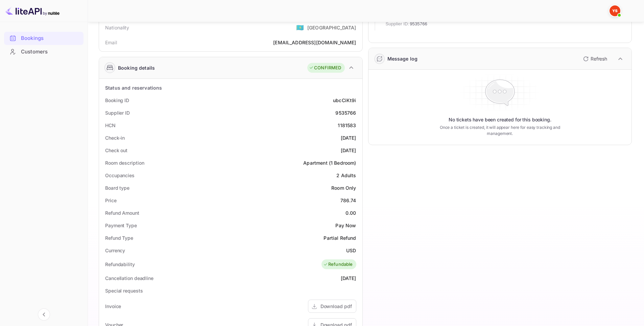  Describe the element at coordinates (44, 315) in the screenshot. I see `button: Collapse navigation` at that location.